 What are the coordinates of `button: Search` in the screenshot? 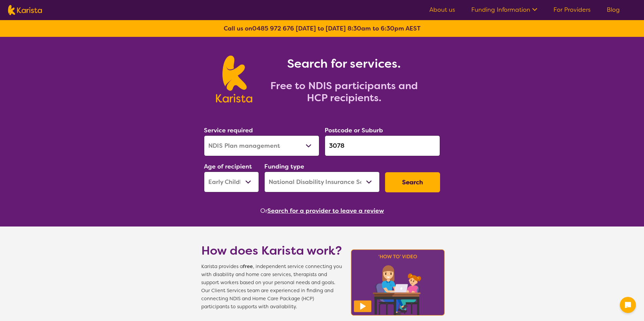 It's located at (413, 182).